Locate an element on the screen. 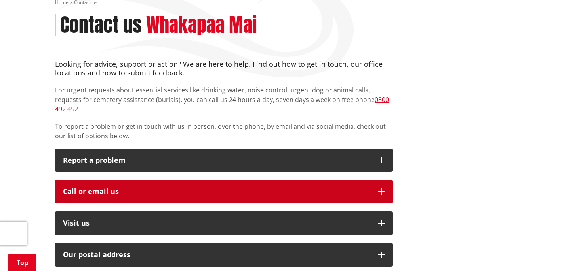 Image resolution: width=564 pixels, height=271 pixels. h4: Looking for advice, support or action? We are here to help. Find out how to get in touch, our off... is located at coordinates (224, 68).